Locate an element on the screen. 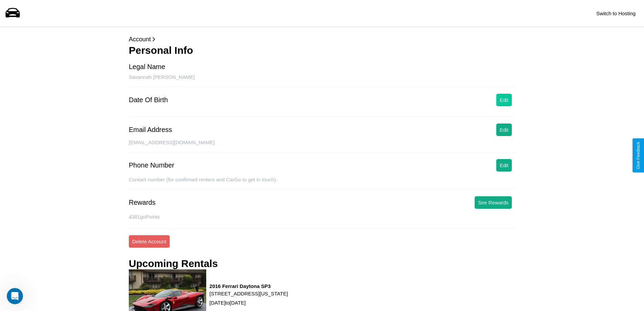 The height and width of the screenshot is (311, 644). h3: Personal Info is located at coordinates (322, 50).